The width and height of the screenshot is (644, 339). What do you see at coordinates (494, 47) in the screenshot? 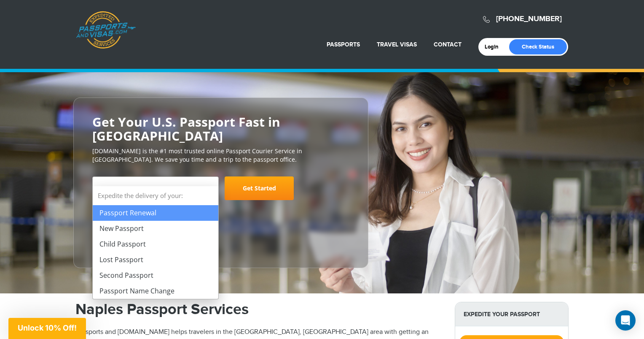
I see `a: Login` at bounding box center [494, 47].